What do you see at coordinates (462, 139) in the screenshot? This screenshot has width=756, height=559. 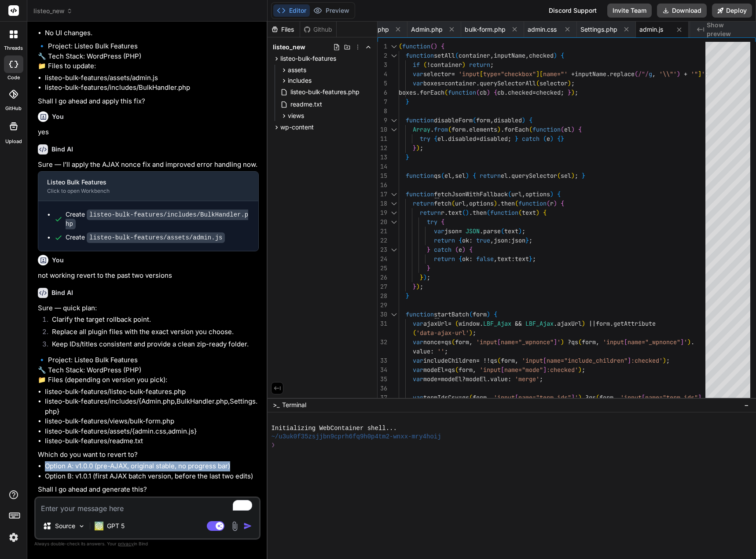 I see `span: disabled` at bounding box center [462, 139].